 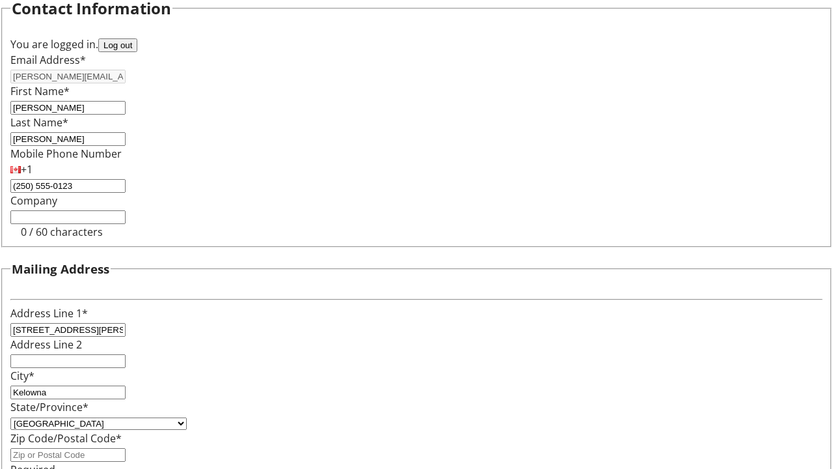 I want to click on input: City, so click(x=68, y=392).